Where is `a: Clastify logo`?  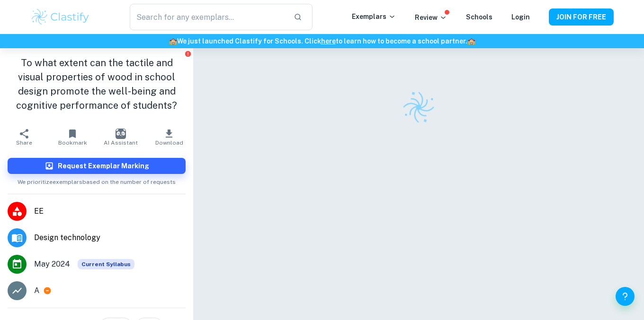
a: Clastify logo is located at coordinates (60, 17).